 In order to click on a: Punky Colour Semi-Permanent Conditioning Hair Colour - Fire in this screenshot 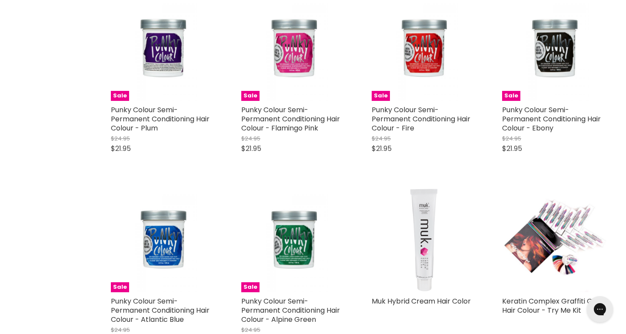, I will do `click(421, 119)`.